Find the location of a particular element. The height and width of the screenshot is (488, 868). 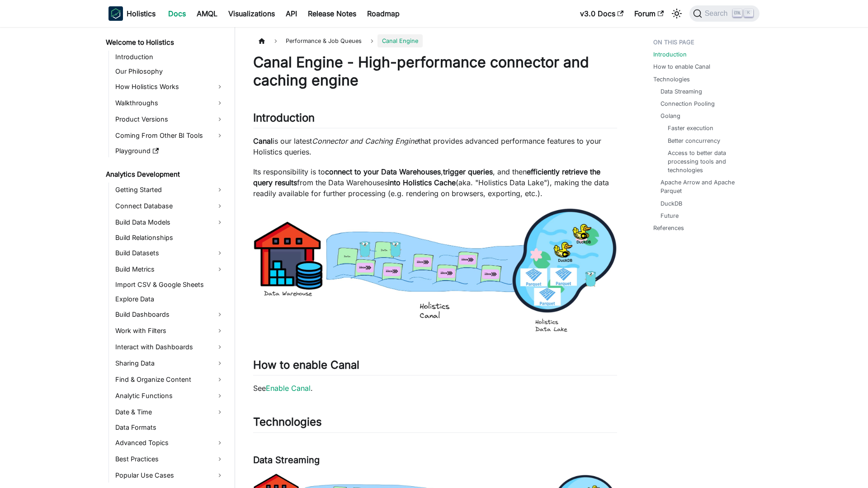

a: Data Streaming is located at coordinates (681, 91).